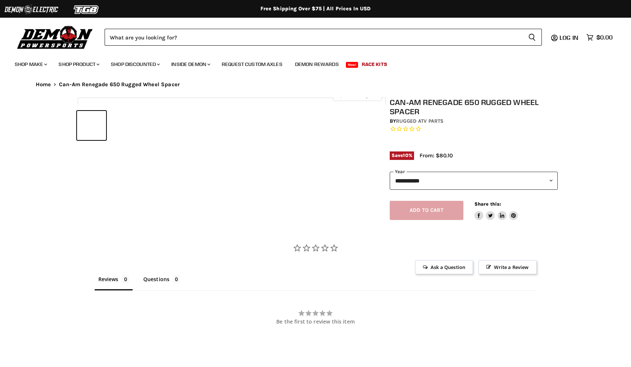 Image resolution: width=631 pixels, height=367 pixels. I want to click on span: Ask a Question, so click(444, 267).